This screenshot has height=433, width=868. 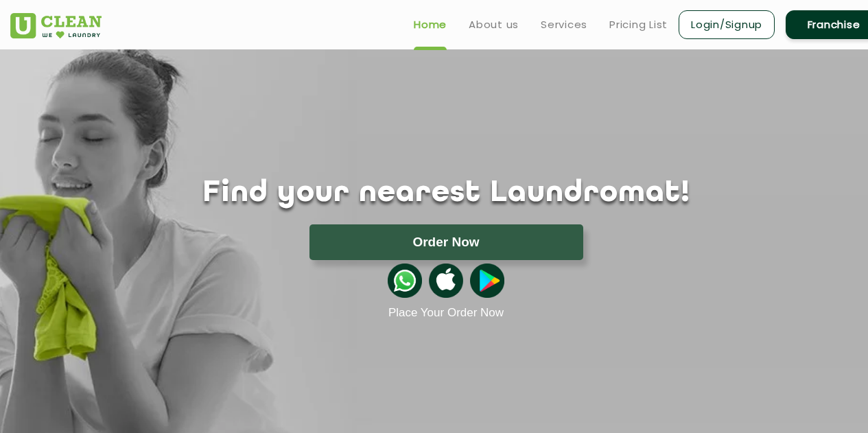 What do you see at coordinates (726, 25) in the screenshot?
I see `a: Login/Signup` at bounding box center [726, 25].